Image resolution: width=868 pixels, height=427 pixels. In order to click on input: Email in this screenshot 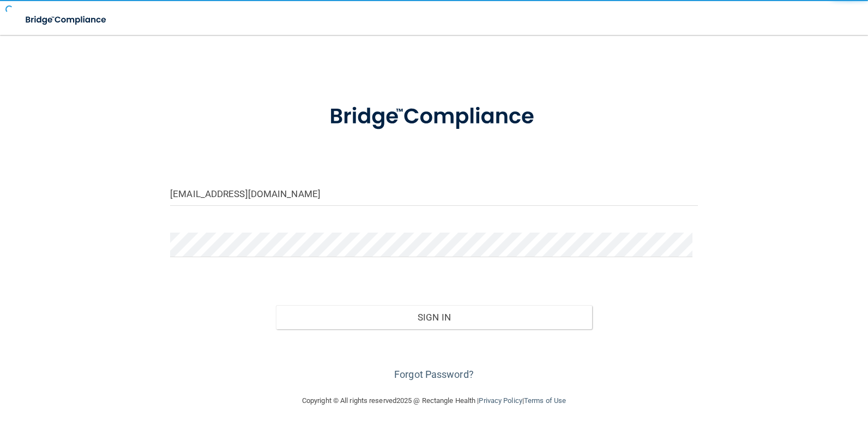, I will do `click(434, 193)`.